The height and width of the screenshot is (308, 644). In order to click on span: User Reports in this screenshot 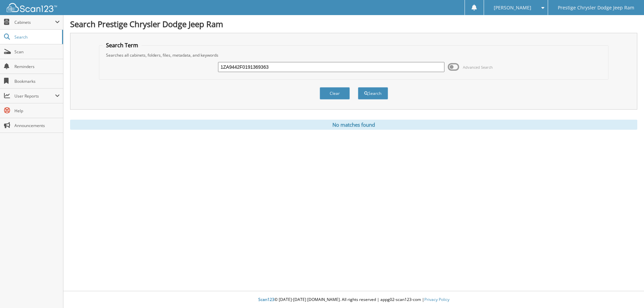, I will do `click(34, 96)`.